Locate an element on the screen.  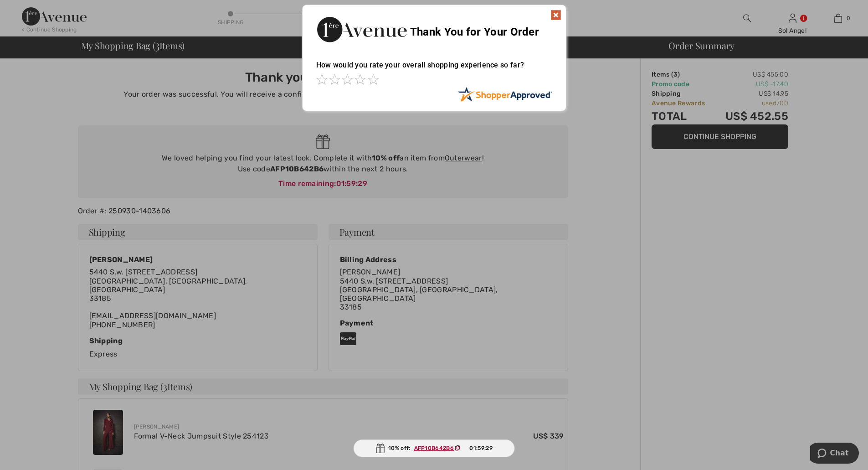
img: Gift.svg is located at coordinates (380, 448).